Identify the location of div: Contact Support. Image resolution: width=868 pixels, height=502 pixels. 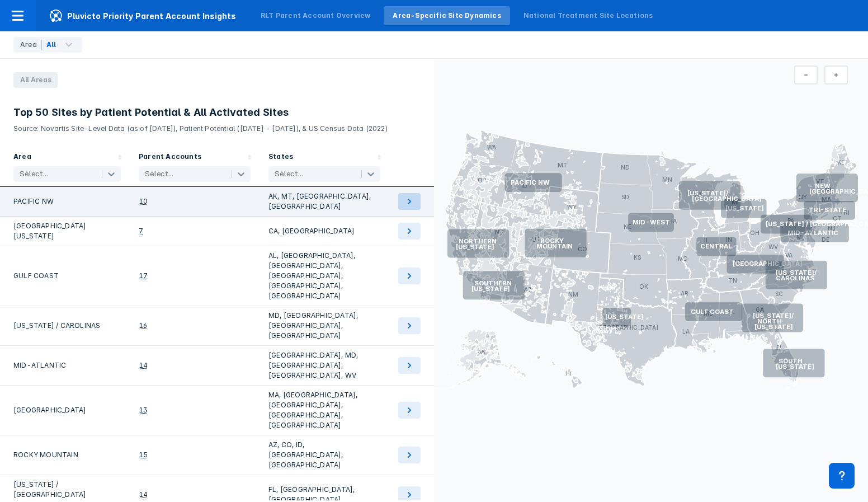
(842, 476).